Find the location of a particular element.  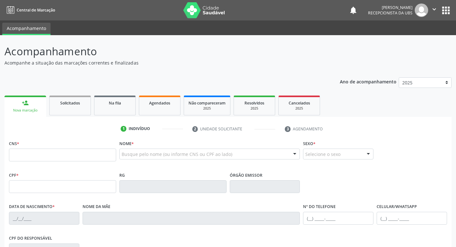

div: person_add is located at coordinates (25, 103).